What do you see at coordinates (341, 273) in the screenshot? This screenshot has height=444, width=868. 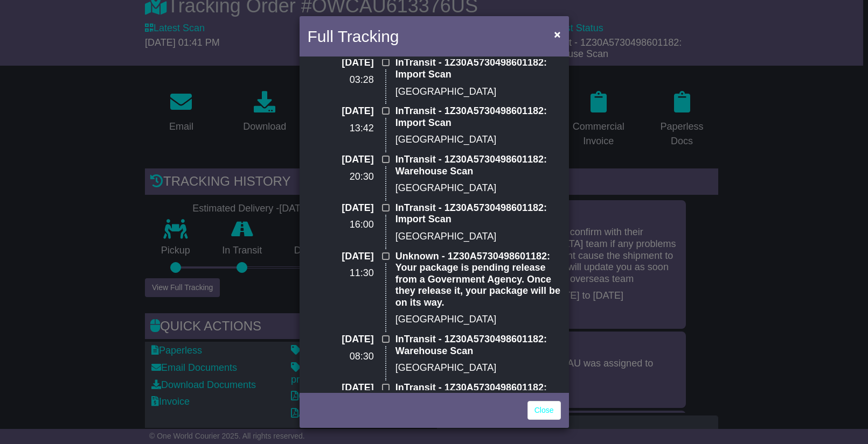 I see `p: 11:30` at bounding box center [341, 273].